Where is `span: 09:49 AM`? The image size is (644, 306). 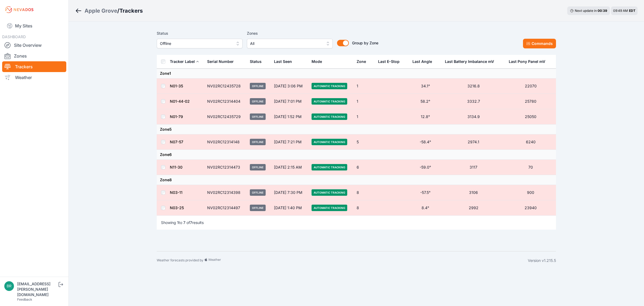
span: 09:49 AM is located at coordinates (620, 10).